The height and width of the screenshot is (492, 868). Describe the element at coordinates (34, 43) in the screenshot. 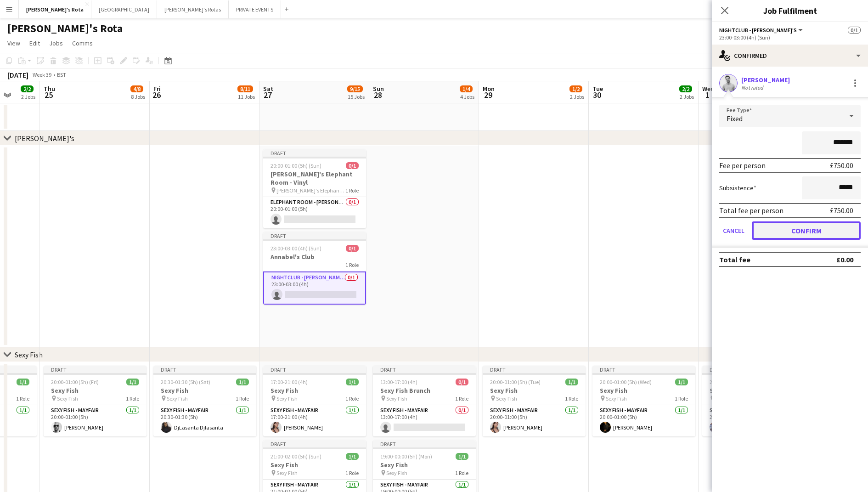

I see `span: Edit` at that location.